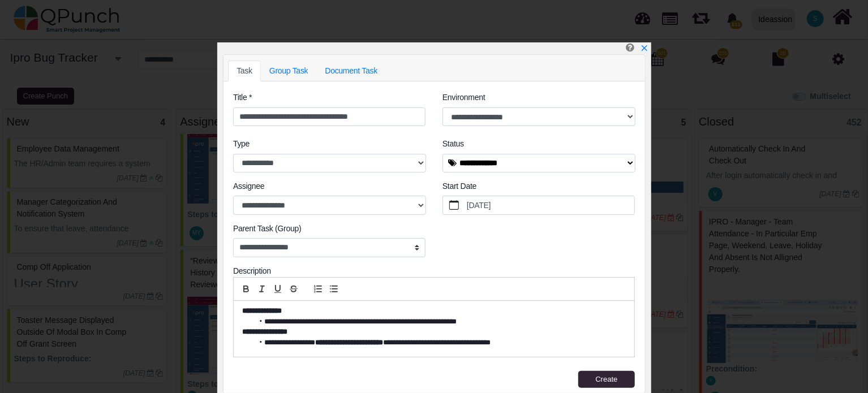  What do you see at coordinates (607, 379) in the screenshot?
I see `button: Create` at bounding box center [607, 379].